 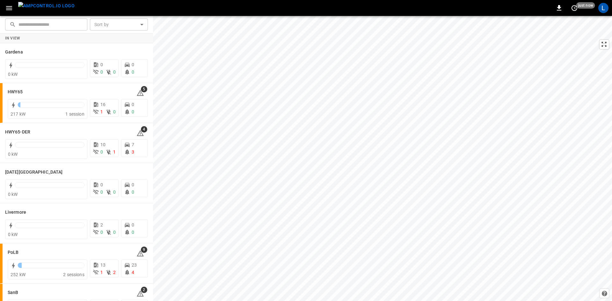 What do you see at coordinates (585, 5) in the screenshot?
I see `span: just now` at bounding box center [585, 5].